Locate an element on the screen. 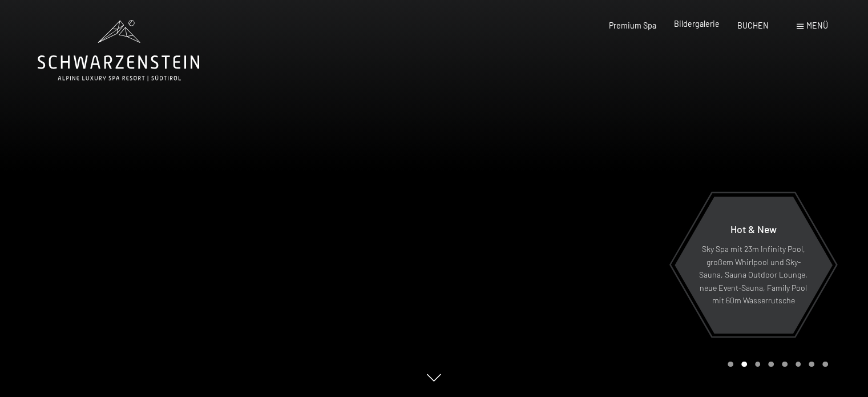  div: Carousel Page 8 is located at coordinates (825, 364).